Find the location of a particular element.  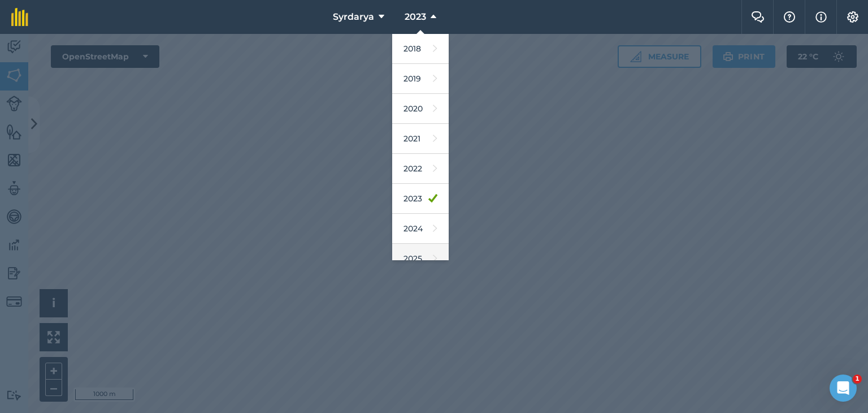

span: 1 is located at coordinates (857, 379).